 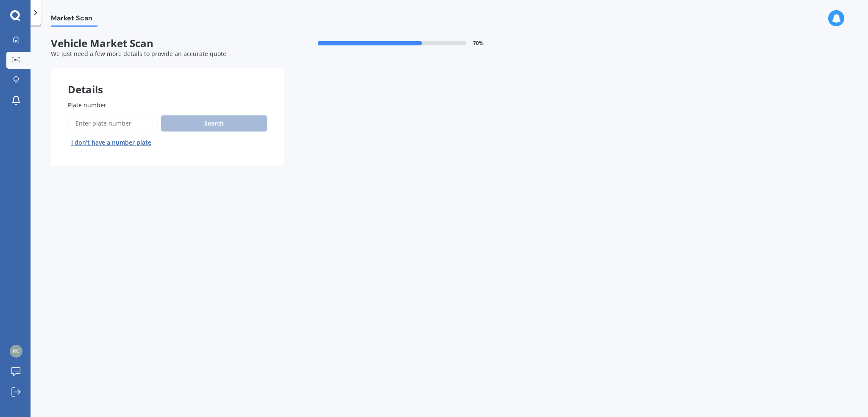 What do you see at coordinates (16, 352) in the screenshot?
I see `img: 607d11dc4923194de5cc0c1df69eabde` at bounding box center [16, 352].